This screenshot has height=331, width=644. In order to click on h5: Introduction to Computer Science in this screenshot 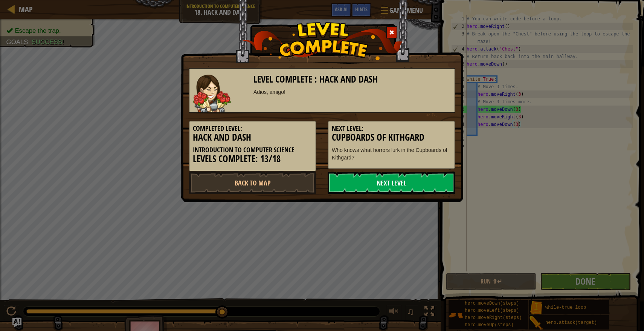, I will do `click(252, 150)`.